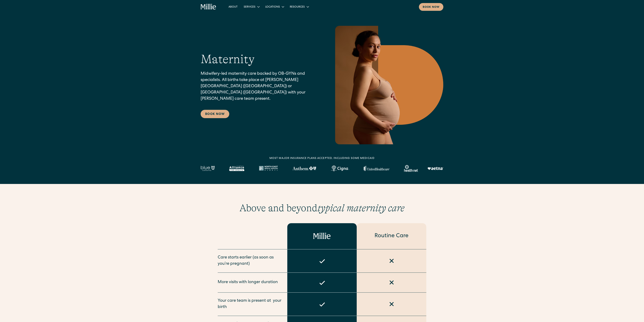 This screenshot has height=322, width=644. Describe the element at coordinates (304, 168) in the screenshot. I see `img: Anthem Logo` at that location.